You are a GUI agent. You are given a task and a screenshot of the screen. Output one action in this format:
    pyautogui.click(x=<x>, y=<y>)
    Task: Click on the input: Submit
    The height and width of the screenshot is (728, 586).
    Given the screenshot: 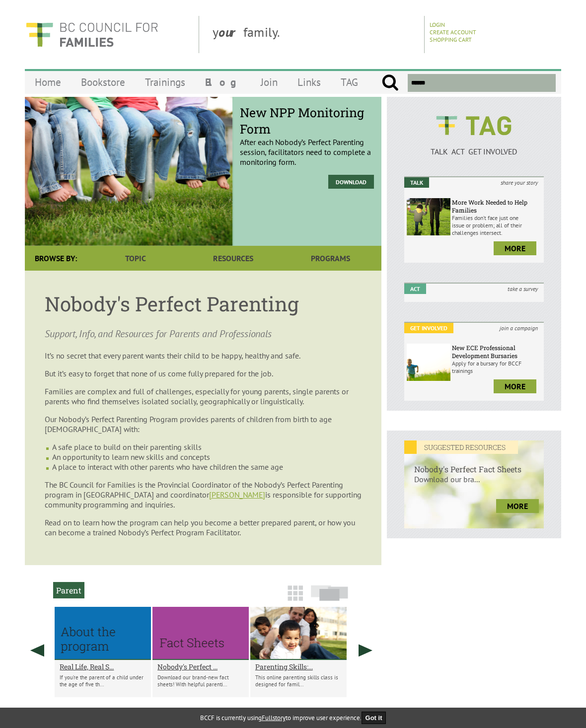 What is the action you would take?
    pyautogui.click(x=390, y=83)
    